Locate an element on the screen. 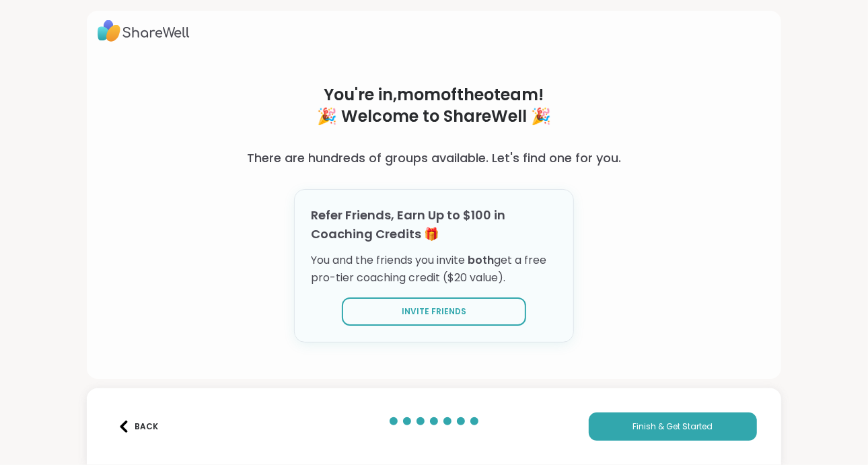 This screenshot has width=868, height=465. h1: You're in, momoftheoteam ! 🎉 Welcome to ShareWell 🎉 is located at coordinates (434, 106).